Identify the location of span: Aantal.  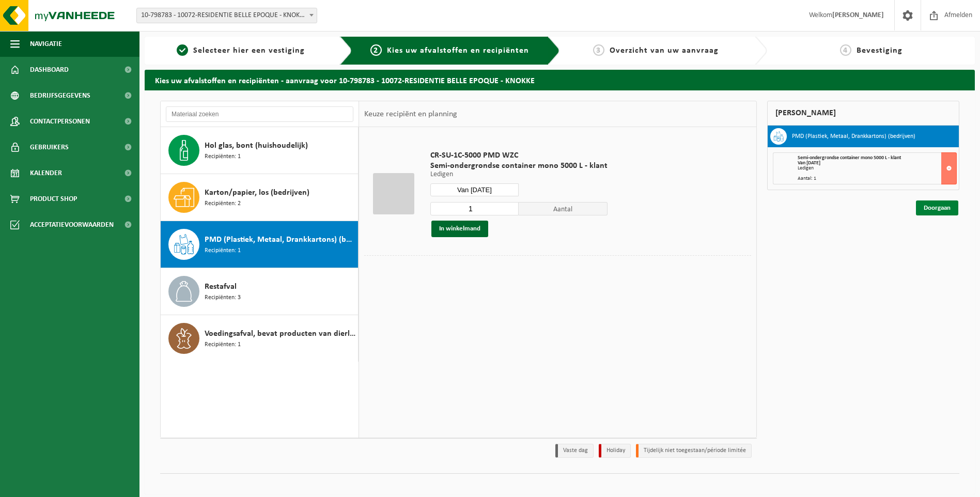
(563, 209).